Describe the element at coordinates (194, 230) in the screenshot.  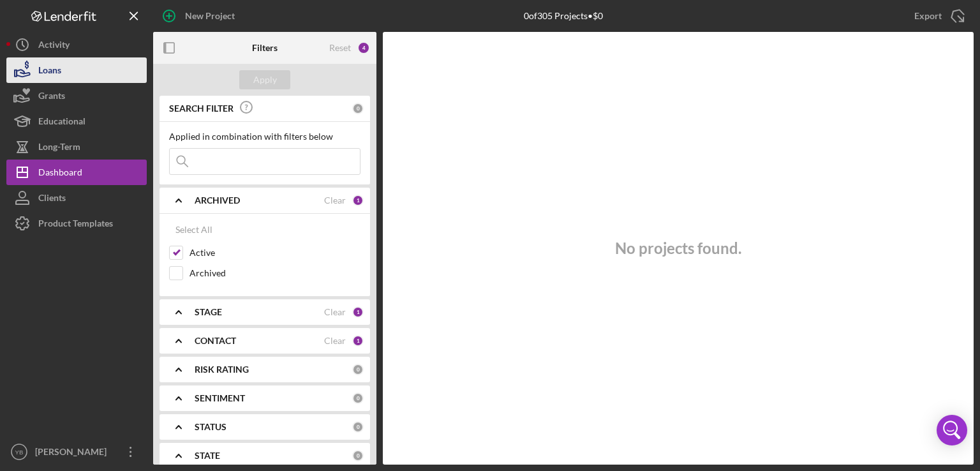
I see `button: Select All` at that location.